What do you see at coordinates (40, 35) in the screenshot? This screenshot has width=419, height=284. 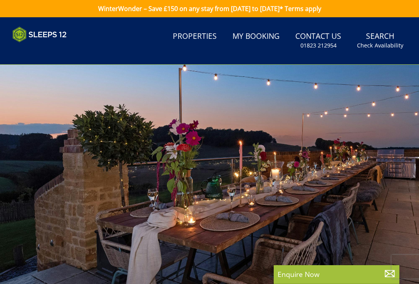 I see `img: Sleeps 12` at bounding box center [40, 35].